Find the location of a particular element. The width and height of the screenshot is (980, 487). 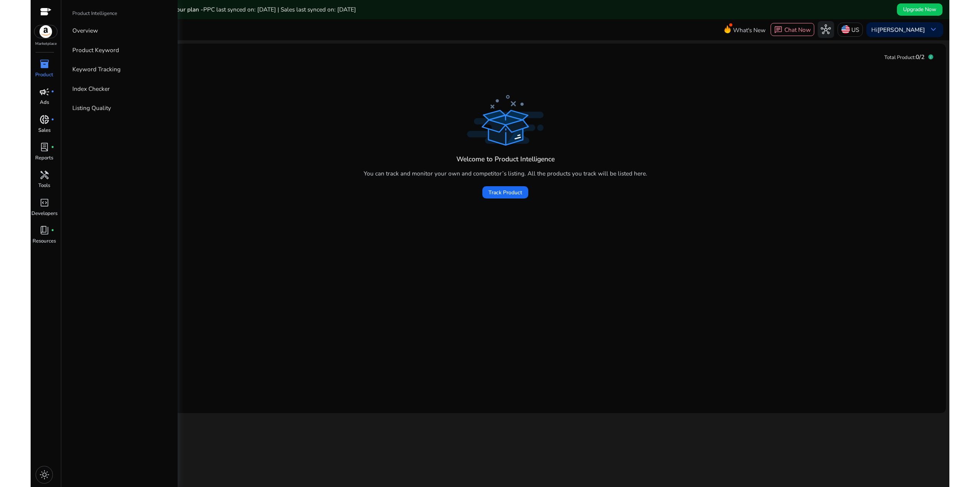

span: chat is located at coordinates (778, 30).